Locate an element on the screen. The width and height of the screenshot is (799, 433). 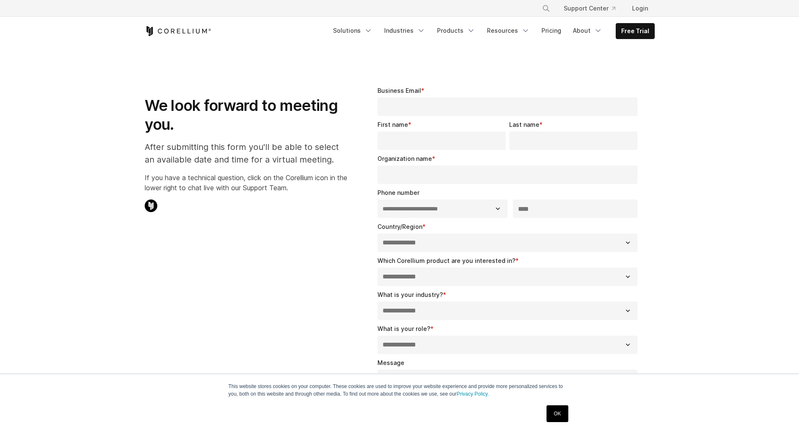
span: Business Email is located at coordinates (399, 90).